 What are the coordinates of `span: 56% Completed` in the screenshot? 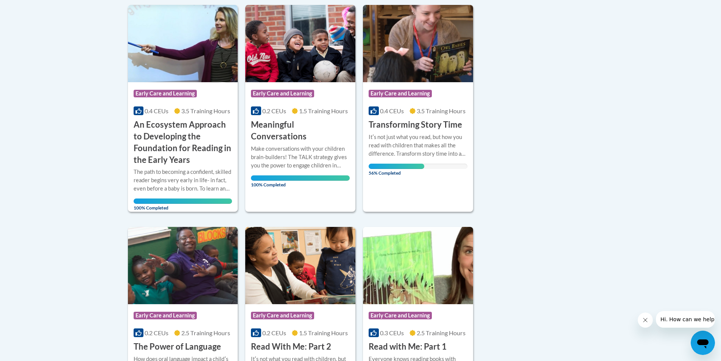 It's located at (396, 170).